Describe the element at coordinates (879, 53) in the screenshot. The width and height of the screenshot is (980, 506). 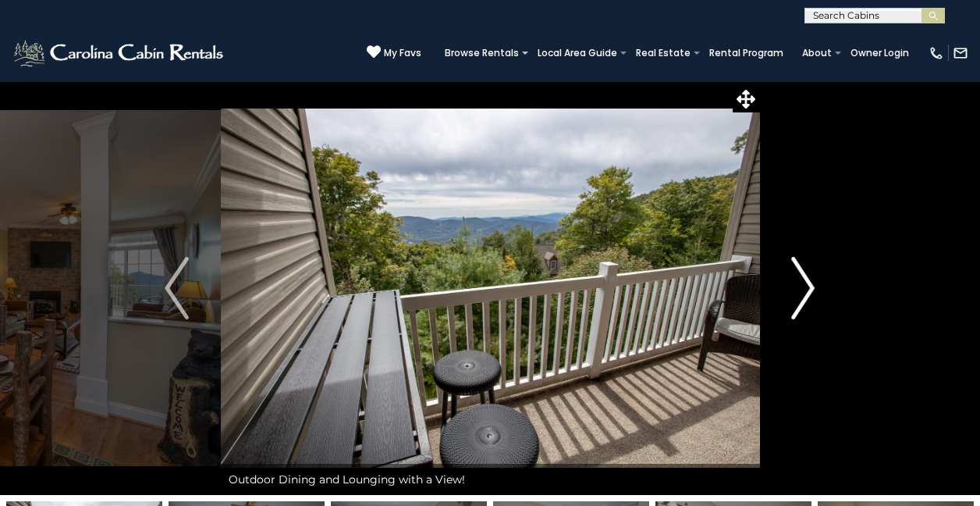
I see `a: Owner Login` at that location.